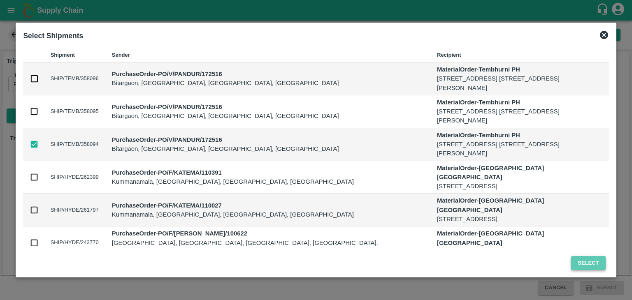 Image resolution: width=632 pixels, height=300 pixels. What do you see at coordinates (588, 263) in the screenshot?
I see `button: Select` at bounding box center [588, 263].